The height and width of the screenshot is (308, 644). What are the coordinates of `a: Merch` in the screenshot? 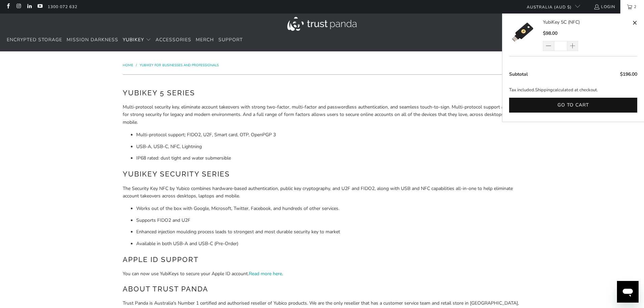 It's located at (205, 40).